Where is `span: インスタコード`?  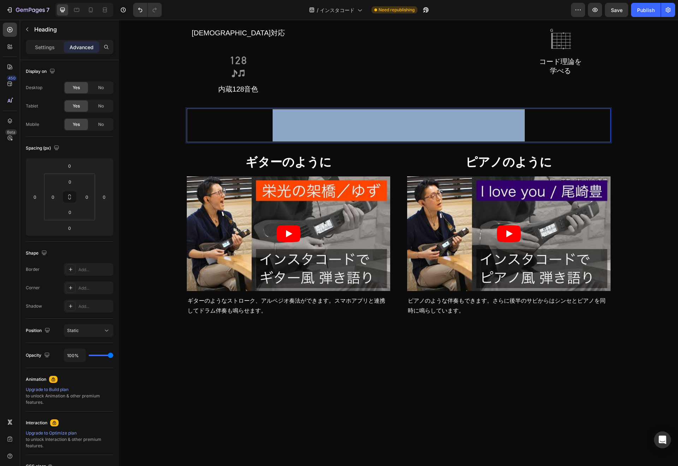
span: インスタコード is located at coordinates (337, 10).